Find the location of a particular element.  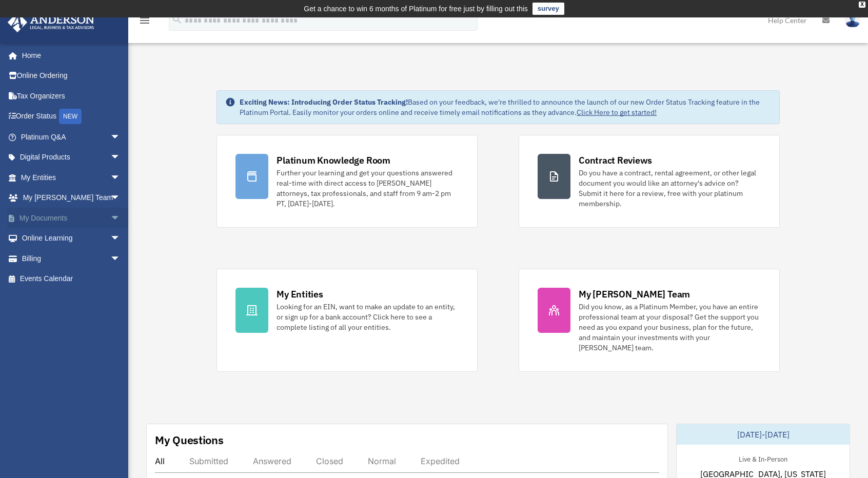

div: Further your learning and get your questions answered real-time with direct access to [PERSON_NAM... is located at coordinates (368, 188).